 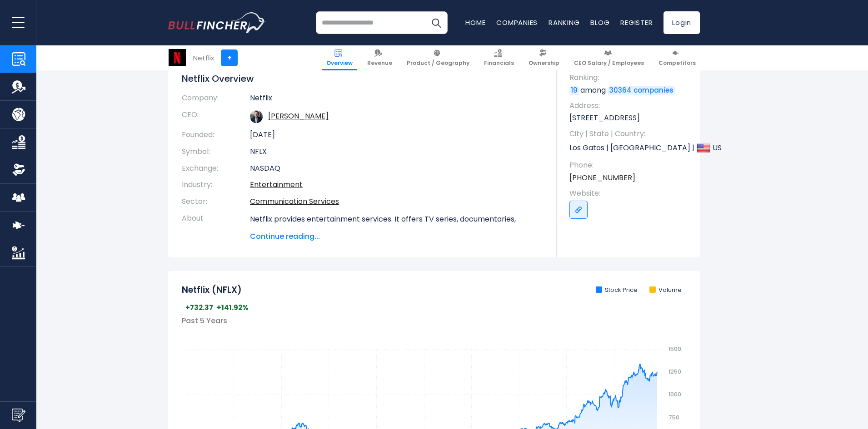 I want to click on button: Search, so click(x=436, y=22).